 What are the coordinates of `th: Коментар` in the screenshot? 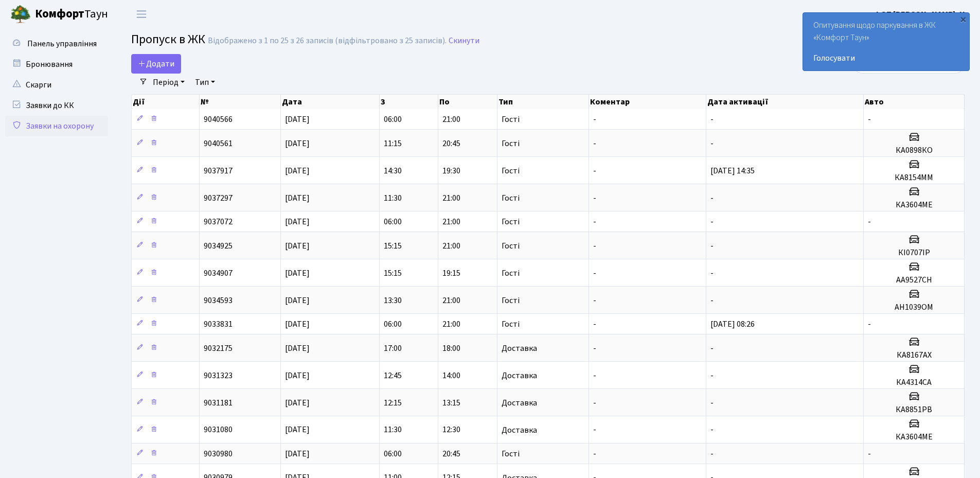 It's located at (648, 102).